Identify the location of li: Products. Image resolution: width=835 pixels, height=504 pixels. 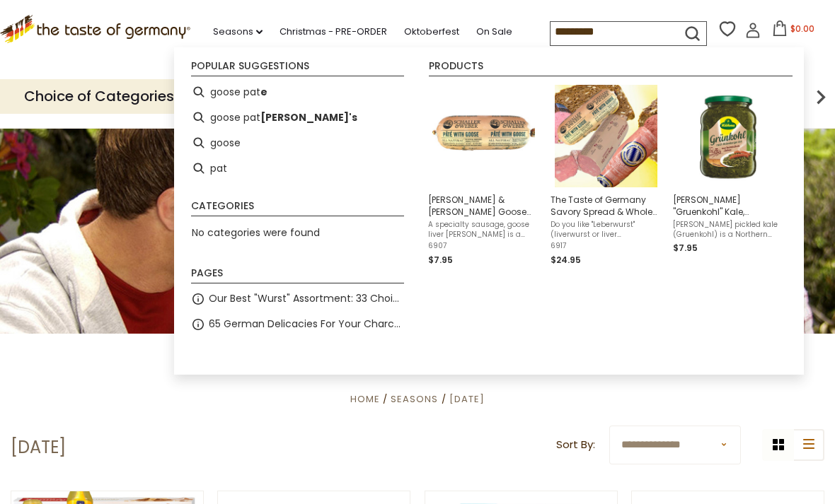
(611, 69).